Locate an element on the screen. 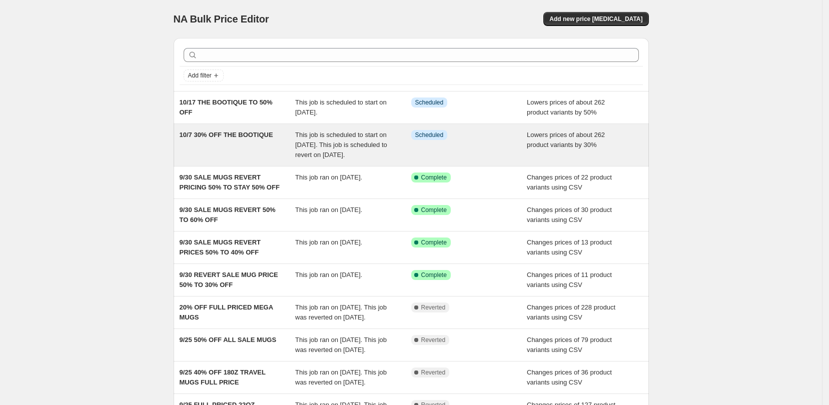 The image size is (829, 405). span: Changes prices of 79 product variants using CSV is located at coordinates (570, 345).